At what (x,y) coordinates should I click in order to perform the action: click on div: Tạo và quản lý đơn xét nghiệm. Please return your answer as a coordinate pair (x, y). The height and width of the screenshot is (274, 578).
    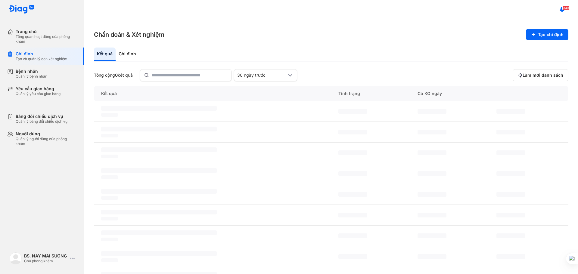
    Looking at the image, I should click on (42, 59).